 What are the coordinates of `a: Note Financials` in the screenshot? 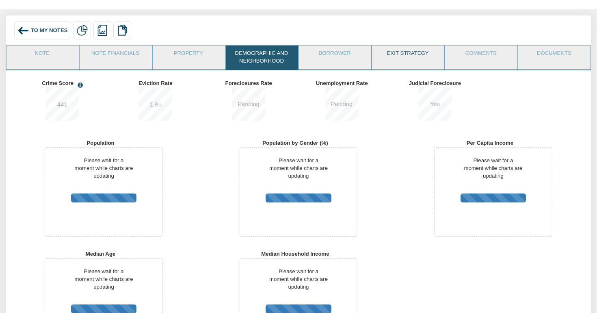 It's located at (115, 56).